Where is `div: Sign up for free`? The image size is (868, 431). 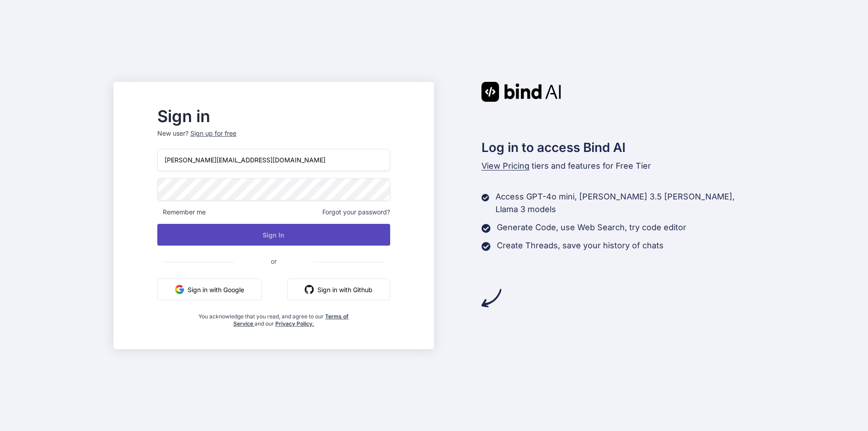
div: Sign up for free is located at coordinates (213, 134).